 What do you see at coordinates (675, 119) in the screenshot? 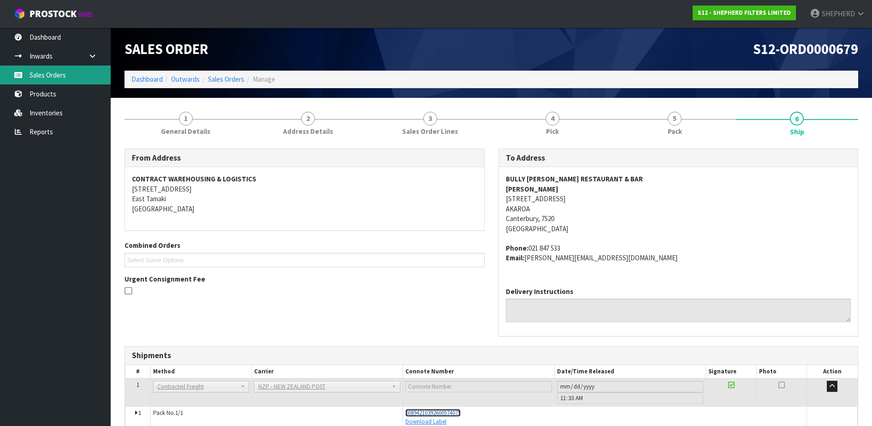
I see `span: 5` at bounding box center [675, 119].